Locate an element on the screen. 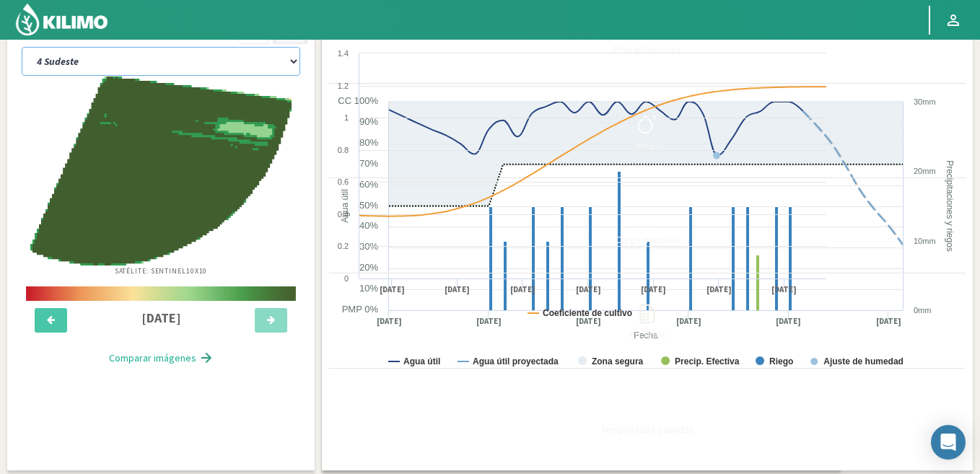  div: Temporadas pasadas is located at coordinates (647, 429).